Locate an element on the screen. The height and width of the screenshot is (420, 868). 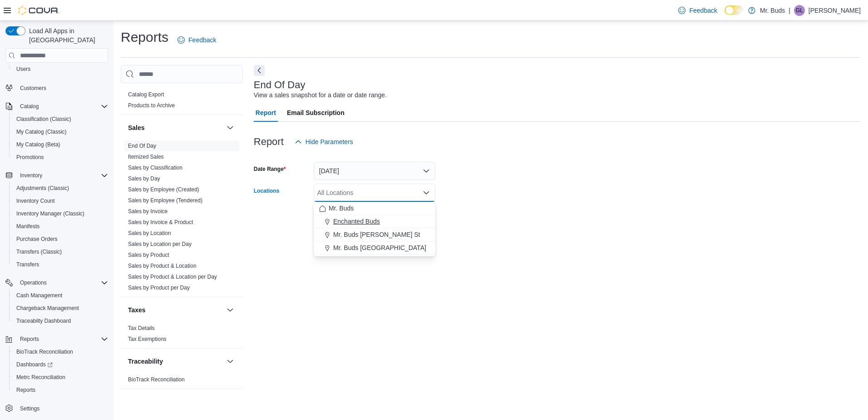
a: Tax Details is located at coordinates (141, 328).